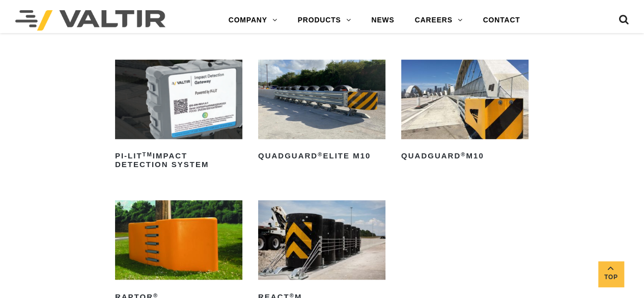  Describe the element at coordinates (500, 21) in the screenshot. I see `a: CONTACT` at that location.